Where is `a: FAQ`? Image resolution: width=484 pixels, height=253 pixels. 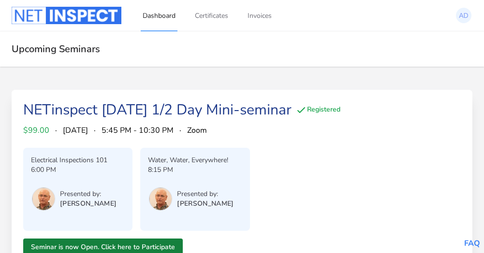 a: FAQ is located at coordinates (472, 244).